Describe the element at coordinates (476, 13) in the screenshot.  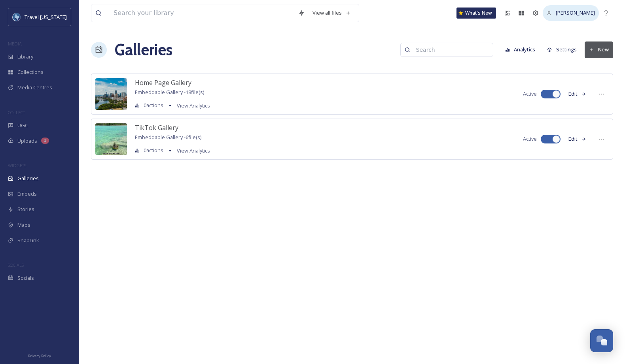
I see `a: What's New` at that location.